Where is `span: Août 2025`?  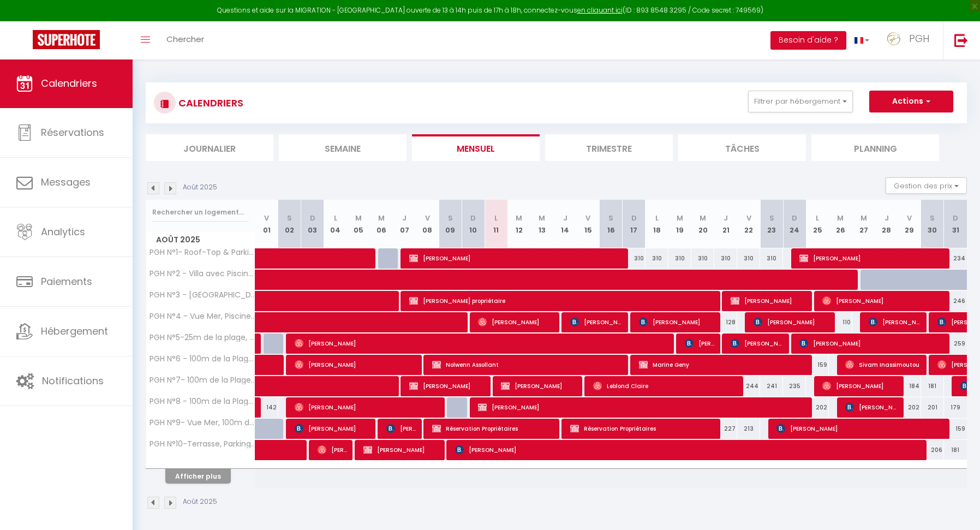 span: Août 2025 is located at coordinates (200, 240).